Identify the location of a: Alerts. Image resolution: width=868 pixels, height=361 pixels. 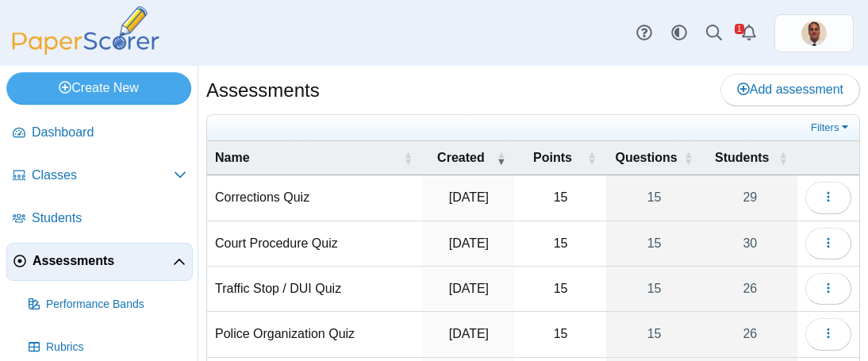
(750, 33).